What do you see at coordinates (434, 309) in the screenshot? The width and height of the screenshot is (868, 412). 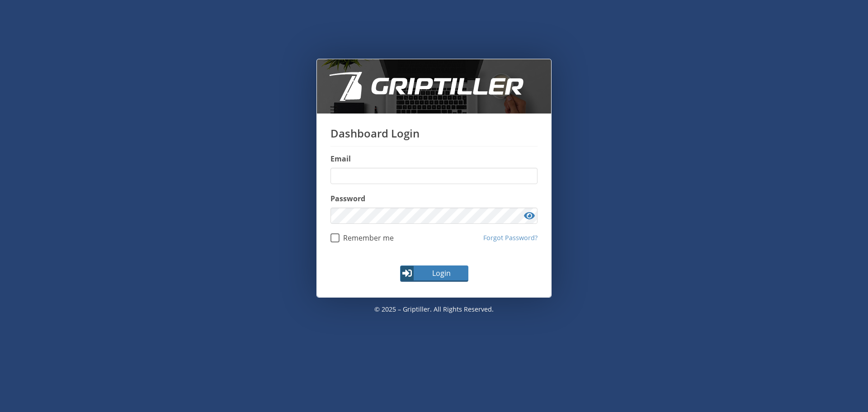 I see `p: © 2025 – Griptiller. All rights reserved.` at bounding box center [434, 309].